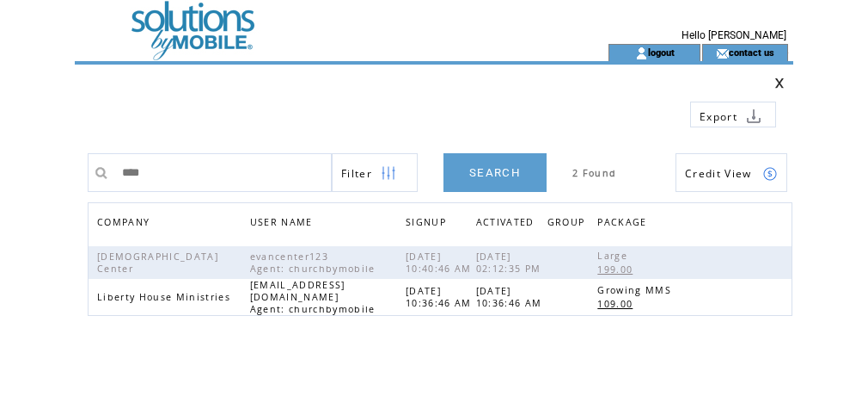 The height and width of the screenshot is (415, 868). Describe the element at coordinates (733, 115) in the screenshot. I see `a: Export` at that location.